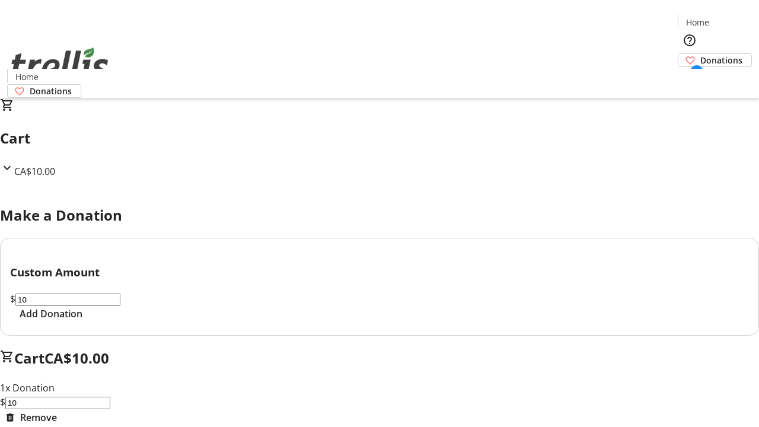 Image resolution: width=759 pixels, height=427 pixels. I want to click on button: Add Donation, so click(51, 314).